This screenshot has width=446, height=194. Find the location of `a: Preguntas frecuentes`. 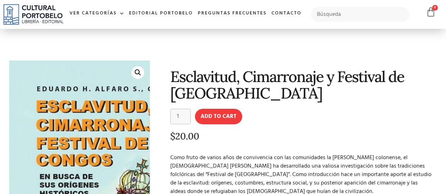

a: Preguntas frecuentes is located at coordinates (232, 13).